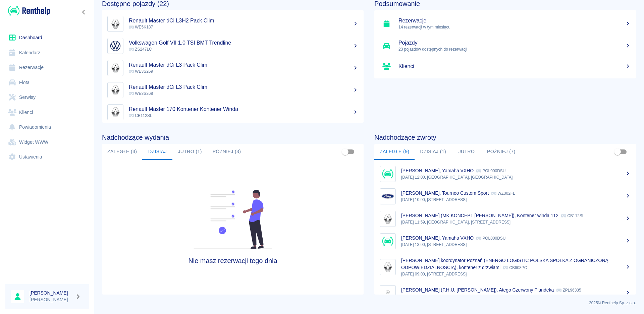  Describe the element at coordinates (47, 127) in the screenshot. I see `a: Powiadomienia` at that location.